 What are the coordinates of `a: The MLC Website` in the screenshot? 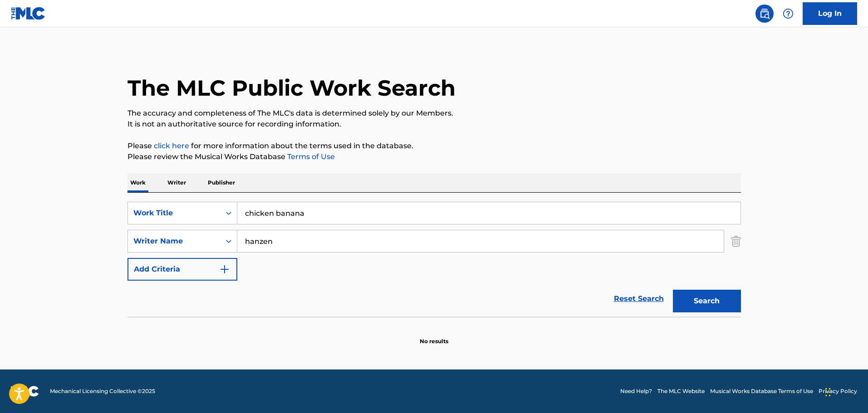 It's located at (681, 391).